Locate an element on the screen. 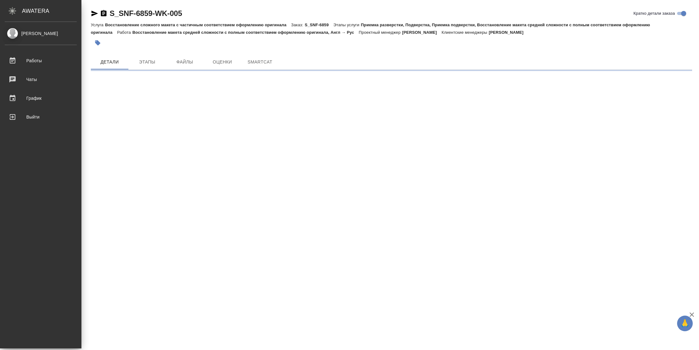 This screenshot has height=350, width=699. a: Работы is located at coordinates (41, 61).